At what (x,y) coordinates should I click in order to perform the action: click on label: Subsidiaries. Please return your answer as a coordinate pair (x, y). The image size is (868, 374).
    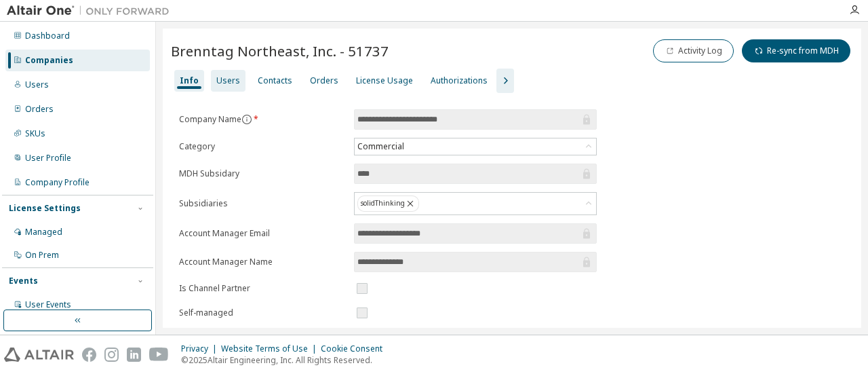
    Looking at the image, I should click on (263, 204).